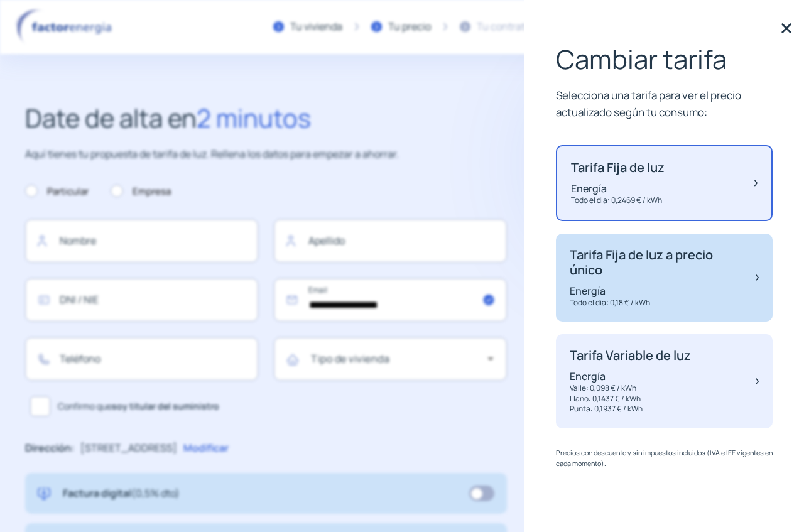  What do you see at coordinates (617, 167) in the screenshot?
I see `p: Tarifa Fija de luz` at bounding box center [617, 167].